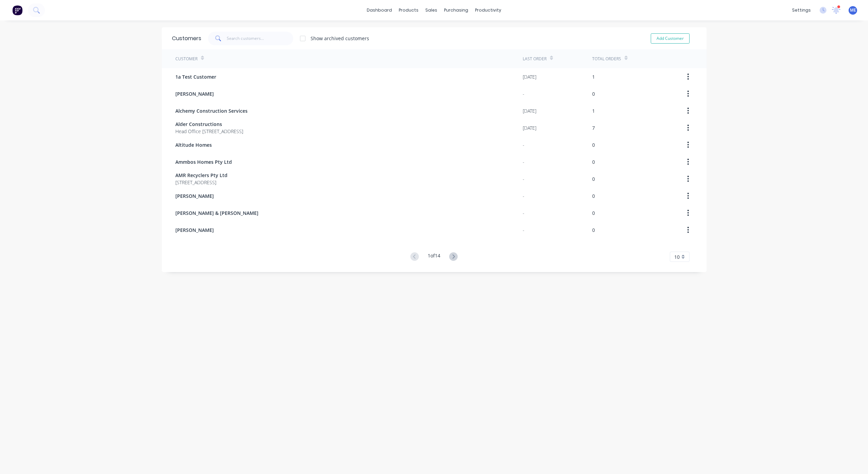  I want to click on a: dashboard, so click(380, 10).